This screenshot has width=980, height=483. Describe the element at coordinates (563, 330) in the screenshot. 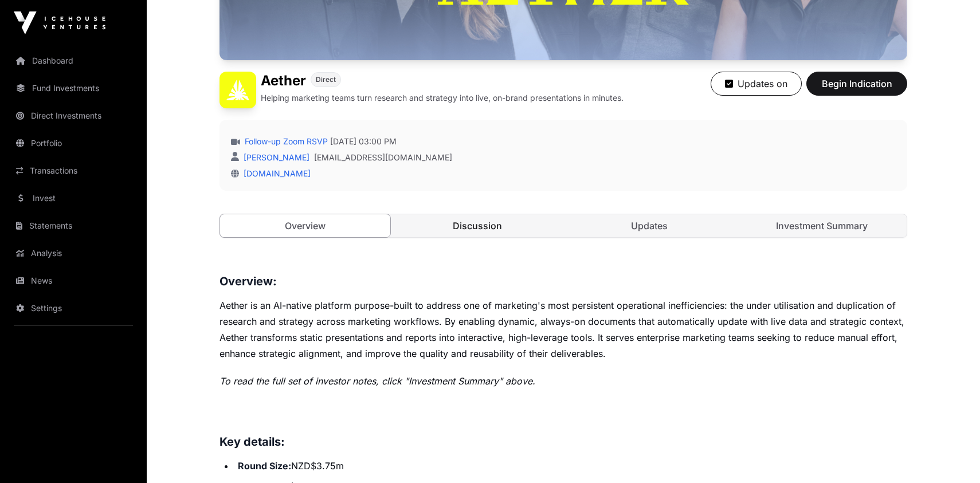

I see `p: Aether is an AI-native platform purpose-built to address one of marketing's most persistent opera...` at that location.